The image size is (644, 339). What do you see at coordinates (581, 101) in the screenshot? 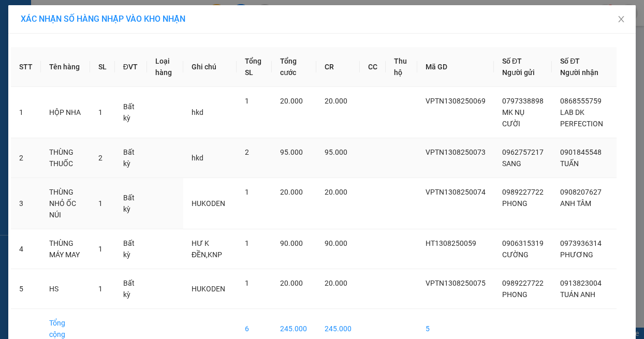
I see `span: 0868555759` at bounding box center [581, 101].